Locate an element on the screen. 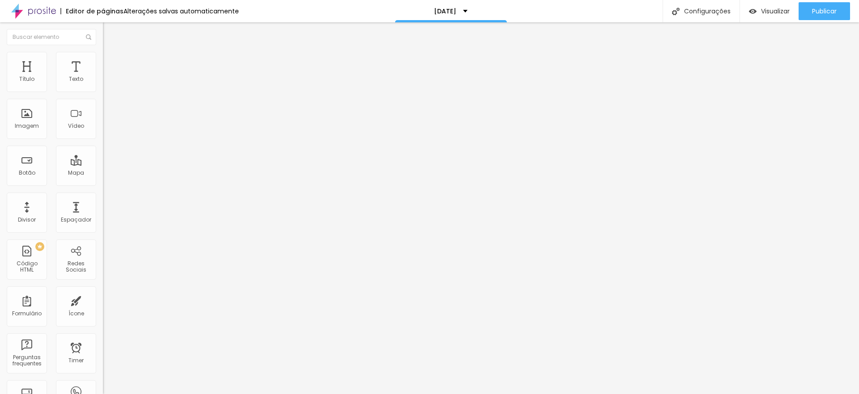 Image resolution: width=859 pixels, height=394 pixels. div: Botão is located at coordinates (27, 173).